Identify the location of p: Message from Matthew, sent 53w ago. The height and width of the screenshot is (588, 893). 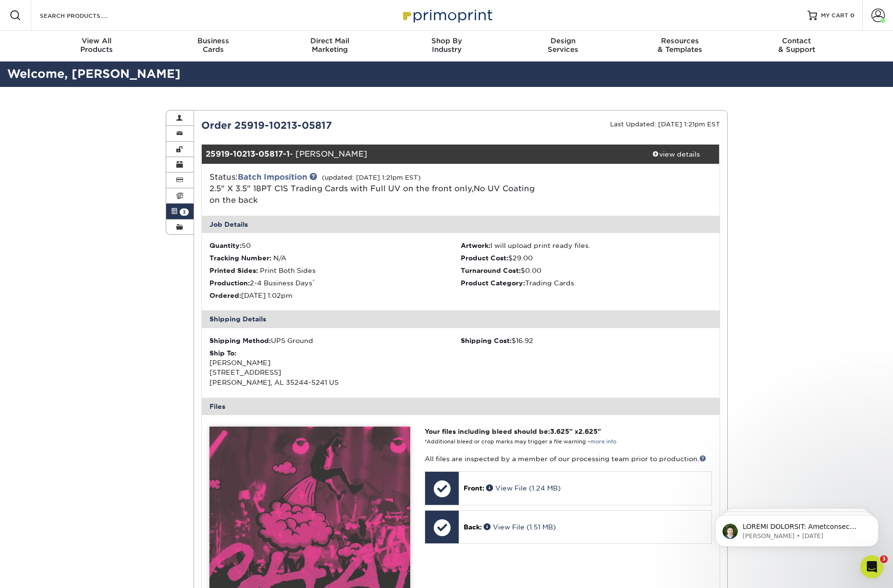
(104, 41).